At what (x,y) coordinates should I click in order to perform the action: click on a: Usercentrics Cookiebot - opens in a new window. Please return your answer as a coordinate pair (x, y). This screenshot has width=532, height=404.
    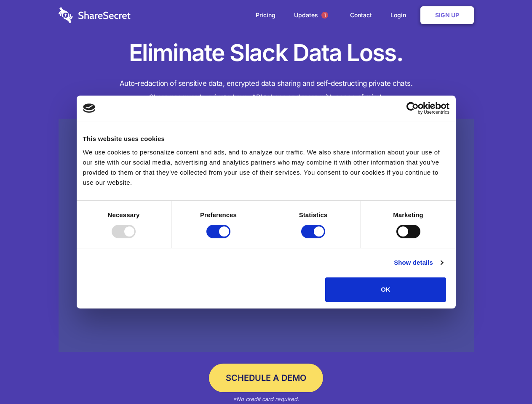
    Looking at the image, I should click on (412, 108).